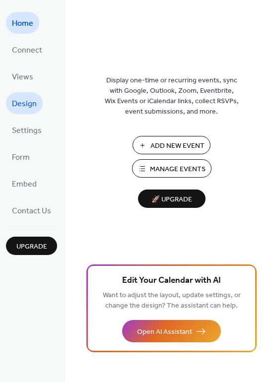 This screenshot has width=278, height=382. What do you see at coordinates (24, 104) in the screenshot?
I see `span: Design` at bounding box center [24, 104].